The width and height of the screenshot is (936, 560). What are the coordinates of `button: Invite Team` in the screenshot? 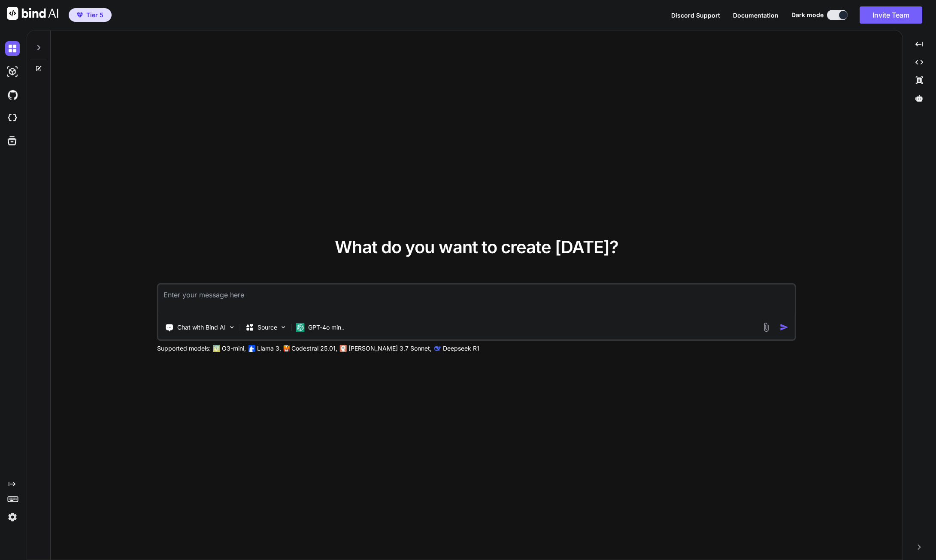 It's located at (890, 15).